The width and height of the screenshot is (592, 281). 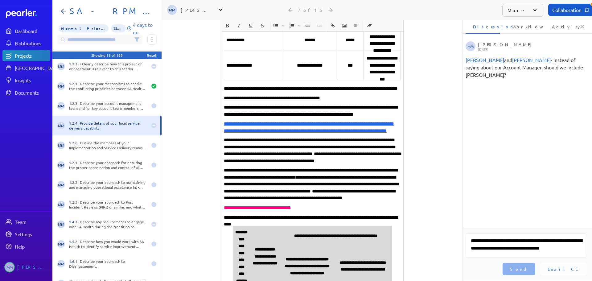 What do you see at coordinates (32, 31) in the screenshot?
I see `div: Dashboard` at bounding box center [32, 31].